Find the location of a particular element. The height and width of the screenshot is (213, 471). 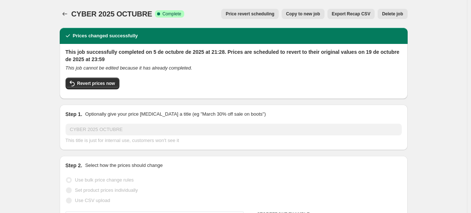

span: Complete is located at coordinates (171, 14).